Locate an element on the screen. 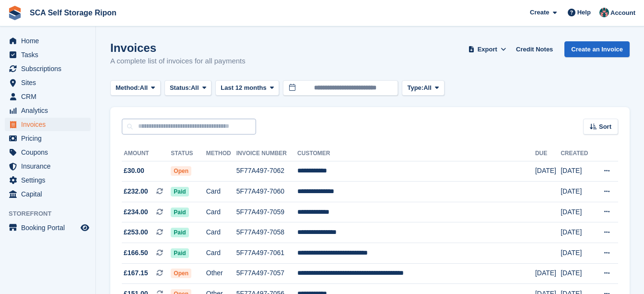  span: Pricing is located at coordinates (50, 139).